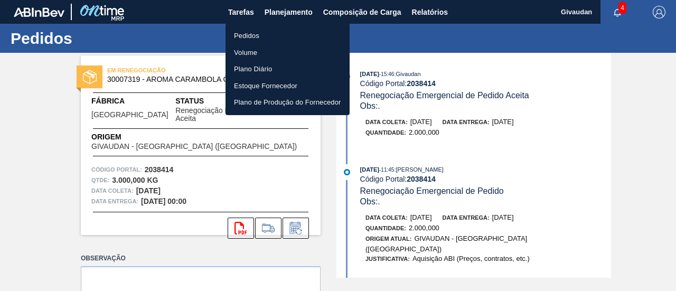 The width and height of the screenshot is (676, 291). Describe the element at coordinates (287, 103) in the screenshot. I see `a: Plano de Produção do Fornecedor` at that location.